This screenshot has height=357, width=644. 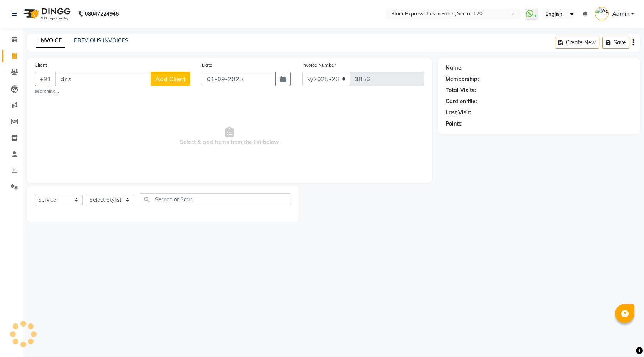 What do you see at coordinates (215, 199) in the screenshot?
I see `input: Search or Scan` at bounding box center [215, 199].